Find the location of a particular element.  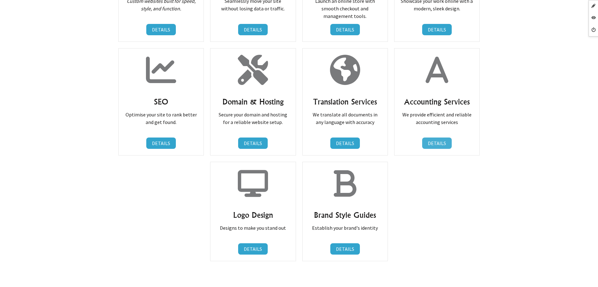

h3: Accounting Services is located at coordinates (437, 102).